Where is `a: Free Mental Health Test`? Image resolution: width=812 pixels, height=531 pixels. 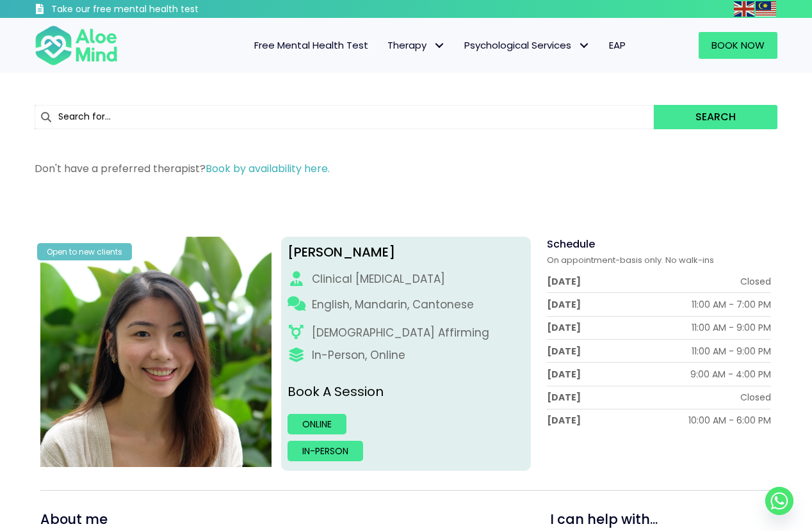 a: Free Mental Health Test is located at coordinates (311, 45).